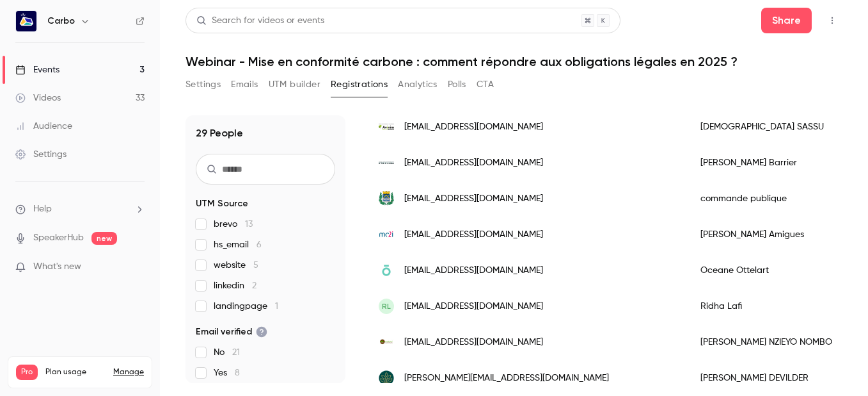  I want to click on span: Help, so click(43, 208).